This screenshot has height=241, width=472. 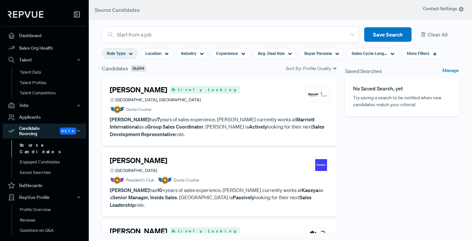 What do you see at coordinates (44, 131) in the screenshot?
I see `div: Candidate Sourcing` at bounding box center [44, 131].